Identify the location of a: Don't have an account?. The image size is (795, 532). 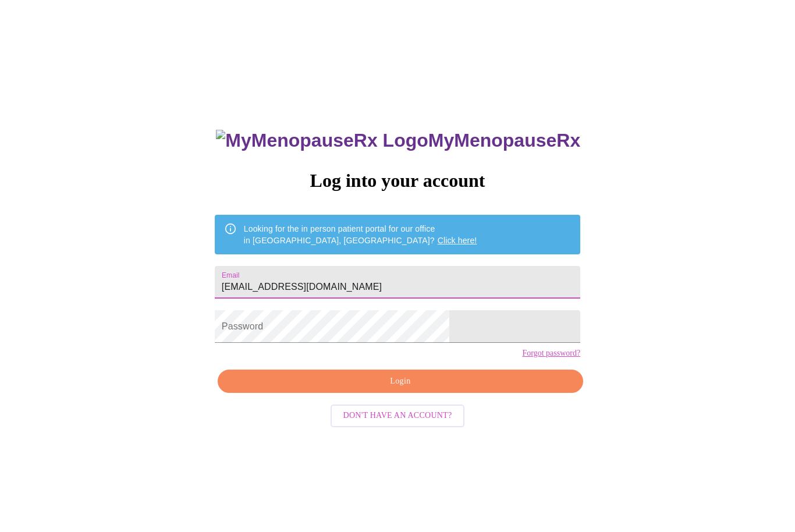
(398, 414).